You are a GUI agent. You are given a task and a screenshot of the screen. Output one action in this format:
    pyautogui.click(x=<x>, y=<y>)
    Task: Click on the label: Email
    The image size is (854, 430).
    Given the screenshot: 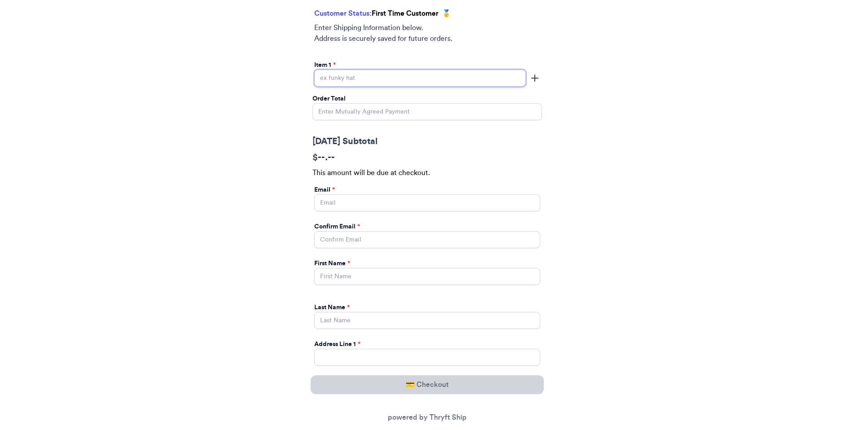 What is the action you would take?
    pyautogui.click(x=325, y=190)
    